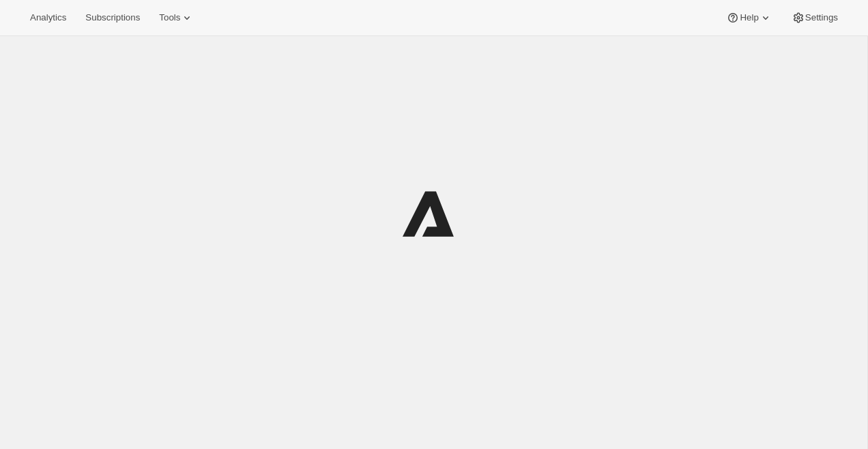 This screenshot has height=449, width=868. What do you see at coordinates (822, 18) in the screenshot?
I see `span: Settings` at bounding box center [822, 18].